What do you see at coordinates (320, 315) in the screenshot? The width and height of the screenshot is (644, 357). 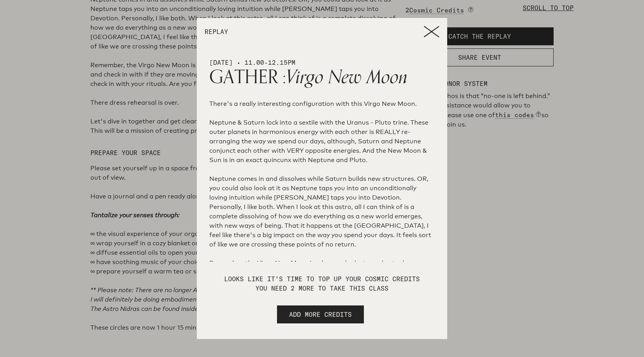 I see `span: ADD MORE CREDITS` at bounding box center [320, 315].